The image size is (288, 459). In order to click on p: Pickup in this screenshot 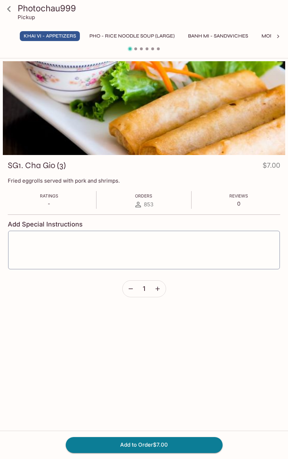, I will do `click(26, 17)`.